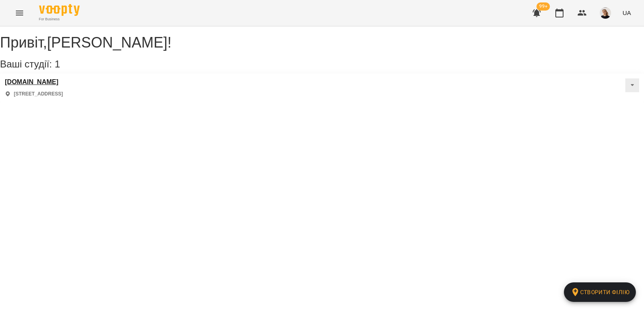 The height and width of the screenshot is (310, 644). What do you see at coordinates (606, 13) in the screenshot?
I see `img: 9cec10d231d9bfd3de0fd9da221b6970.jpg` at bounding box center [606, 13].